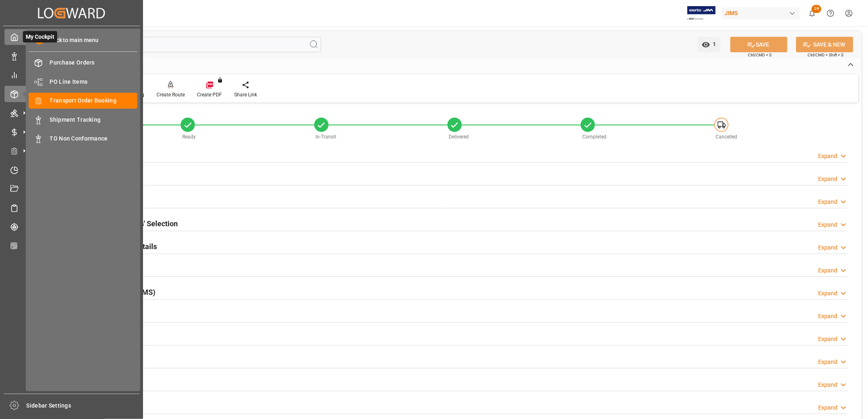 This screenshot has height=419, width=868. What do you see at coordinates (726, 137) in the screenshot?
I see `span: Cancelled` at bounding box center [726, 137].